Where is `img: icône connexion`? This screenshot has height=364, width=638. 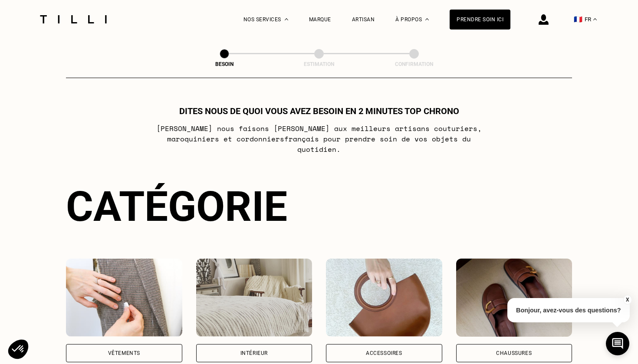 img: icône connexion is located at coordinates (544, 19).